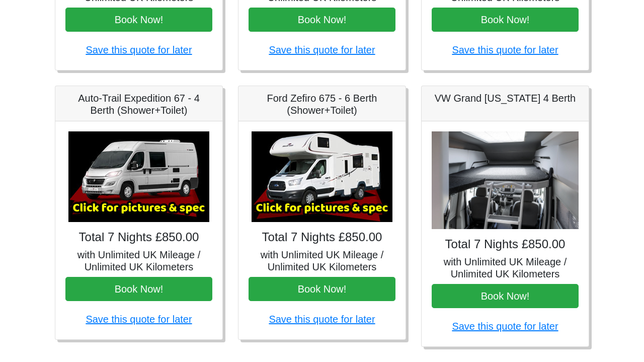 The width and height of the screenshot is (644, 362). I want to click on img: VW Grand California 4 Berth, so click(505, 180).